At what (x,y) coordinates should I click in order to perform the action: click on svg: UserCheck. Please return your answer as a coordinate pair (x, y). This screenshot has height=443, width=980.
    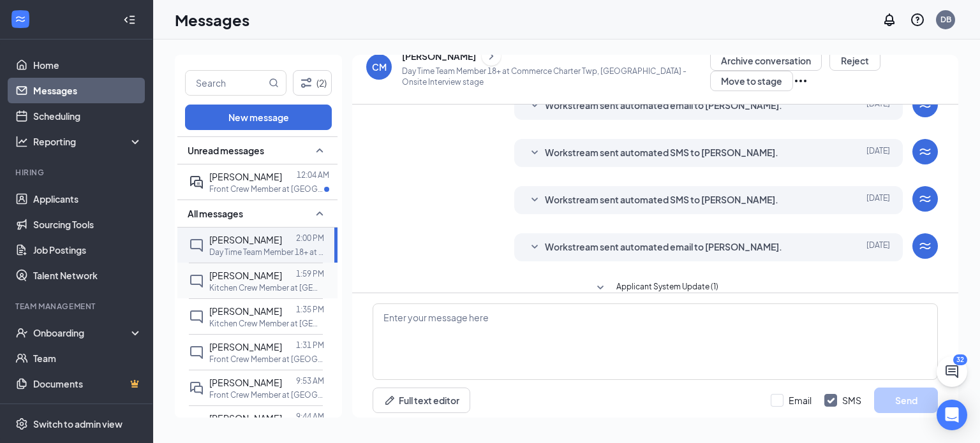
    Looking at the image, I should click on (22, 333).